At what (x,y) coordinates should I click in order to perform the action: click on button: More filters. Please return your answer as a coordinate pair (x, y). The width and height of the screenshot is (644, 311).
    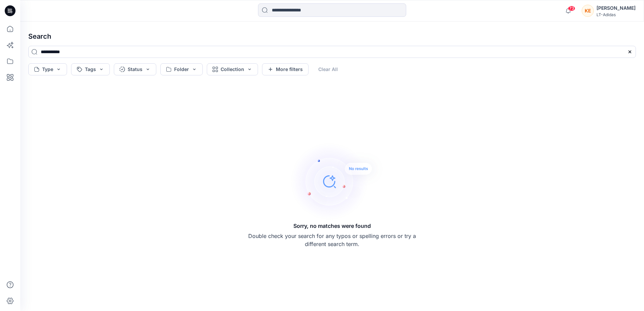
    Looking at the image, I should click on (285, 69).